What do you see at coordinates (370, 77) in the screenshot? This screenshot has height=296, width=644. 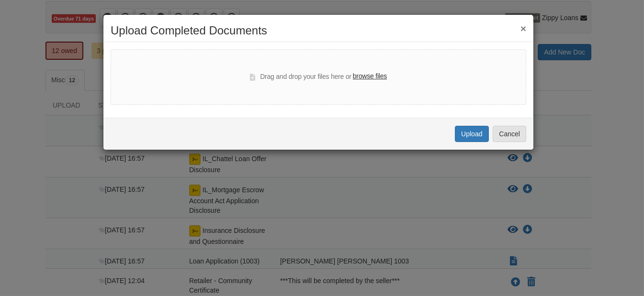 I see `label: browse files` at bounding box center [370, 77].